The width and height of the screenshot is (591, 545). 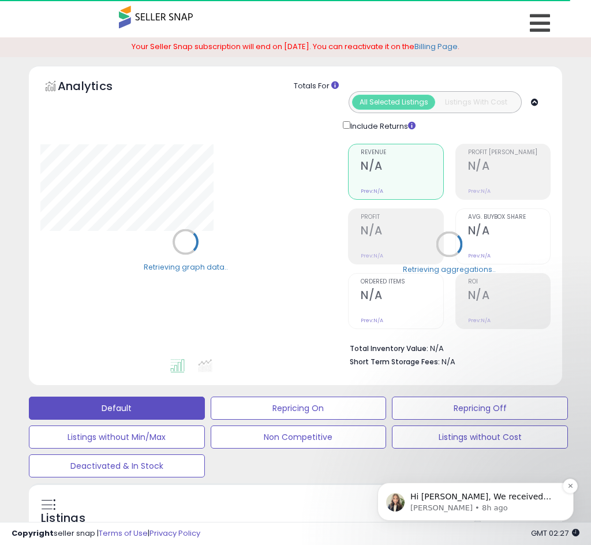 I want to click on button: Dismiss notification, so click(x=210, y=76).